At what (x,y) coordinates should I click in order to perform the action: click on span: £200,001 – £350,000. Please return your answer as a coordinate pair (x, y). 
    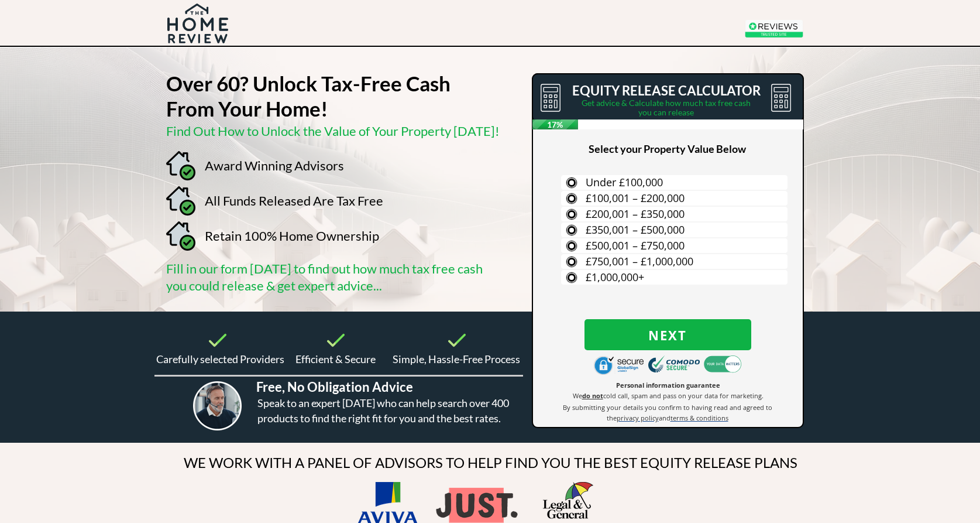
    Looking at the image, I should click on (635, 214).